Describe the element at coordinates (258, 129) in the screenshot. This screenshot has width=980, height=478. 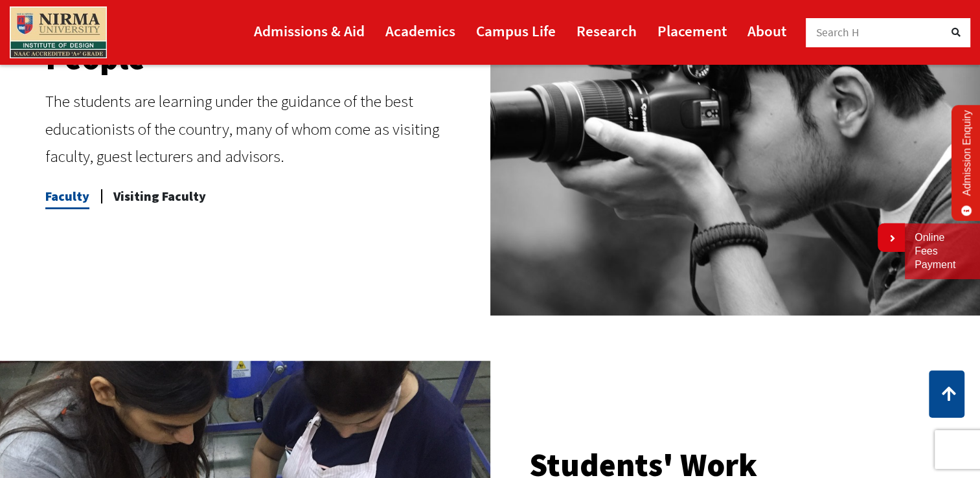
I see `div: The students are learning under the guidance of the best educationists of the country, many of wh...` at that location.